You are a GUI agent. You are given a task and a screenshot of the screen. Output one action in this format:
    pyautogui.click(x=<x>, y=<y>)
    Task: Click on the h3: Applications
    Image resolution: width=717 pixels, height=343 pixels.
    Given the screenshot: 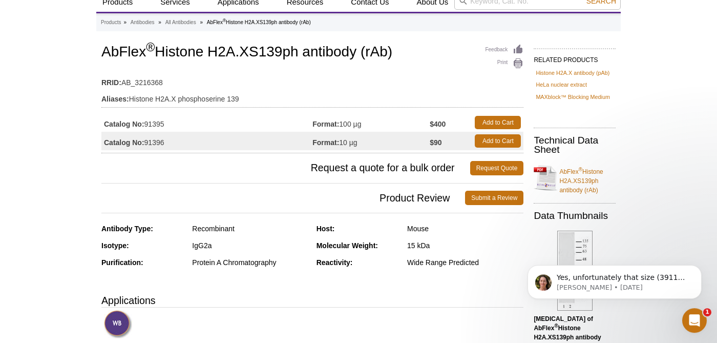 What is the action you would take?
    pyautogui.click(x=313, y=300)
    